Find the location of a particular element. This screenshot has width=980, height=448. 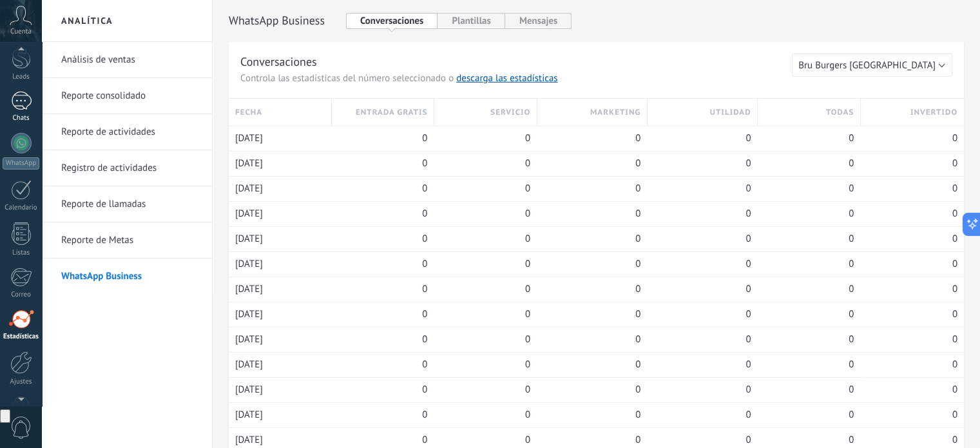

h3: utilidad is located at coordinates (731, 113).